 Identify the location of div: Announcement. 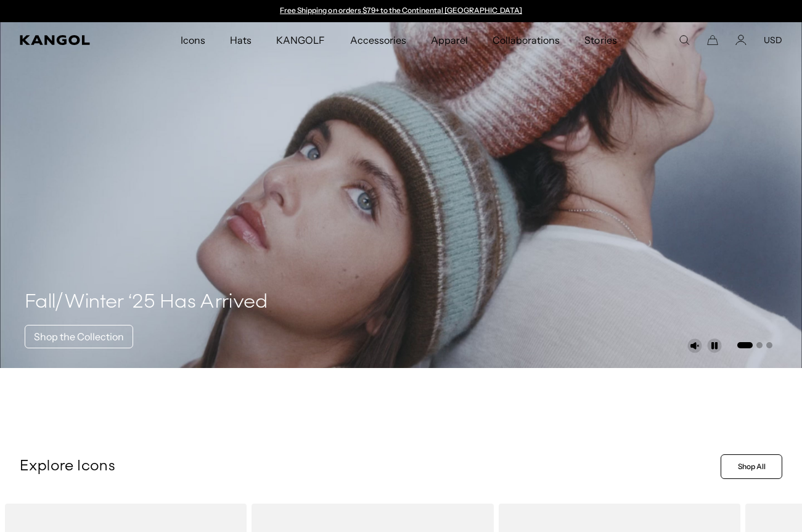
(401, 11).